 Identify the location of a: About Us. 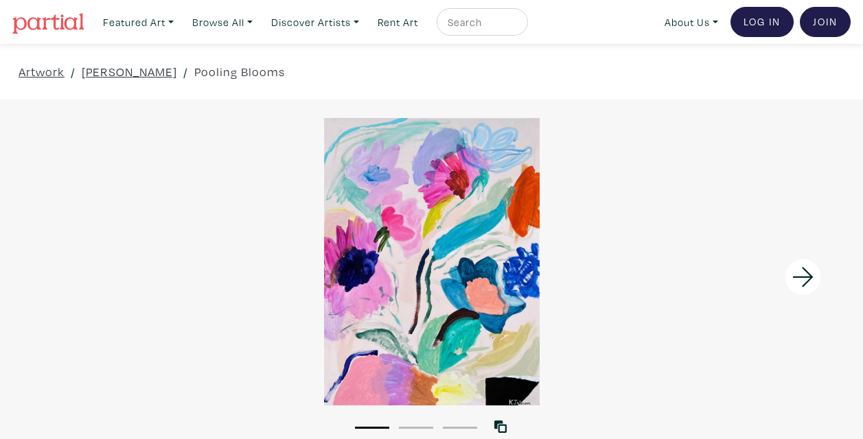
(691, 22).